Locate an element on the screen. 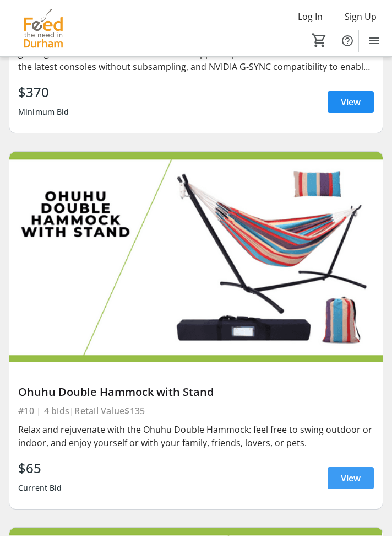  button: Sign Up is located at coordinates (361, 16).